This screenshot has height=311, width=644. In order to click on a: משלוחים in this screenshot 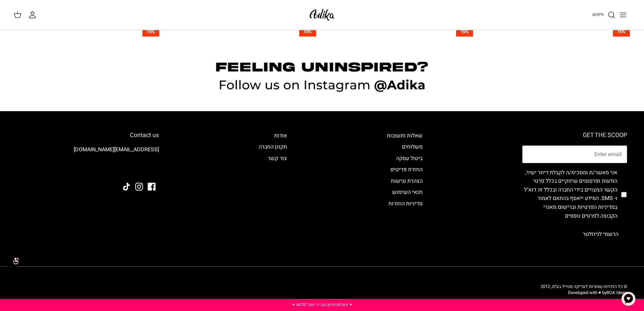, I will do `click(412, 147)`.